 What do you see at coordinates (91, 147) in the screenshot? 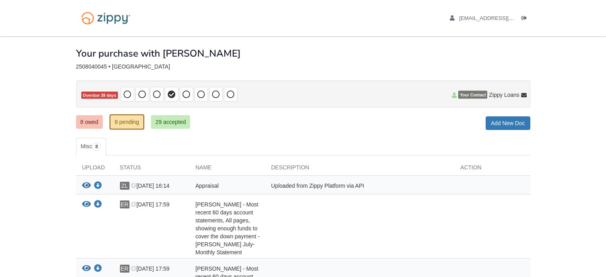
I see `a: Misc` at bounding box center [91, 147].